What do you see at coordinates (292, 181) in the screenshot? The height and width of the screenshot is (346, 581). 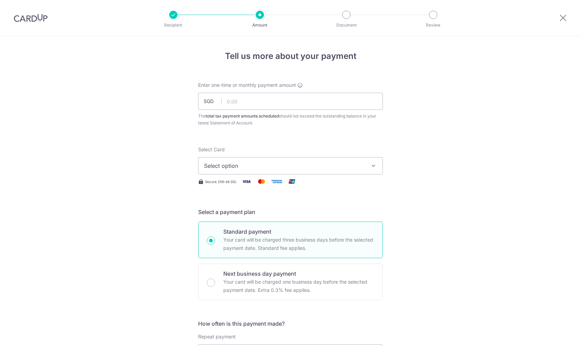 I see `img: Union Pay` at bounding box center [292, 181].